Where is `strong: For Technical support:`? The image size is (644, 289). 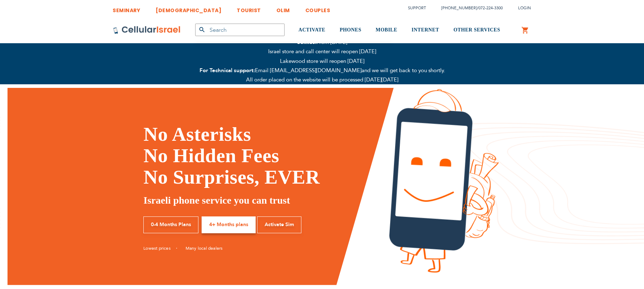
strong: For Technical support: is located at coordinates (227, 70).